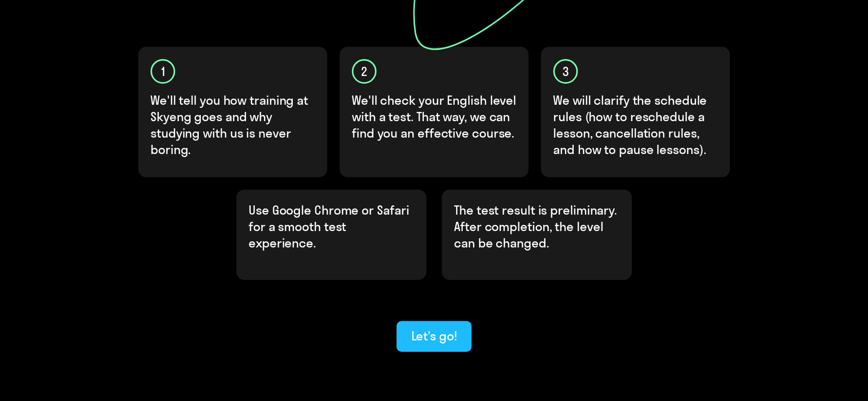 The width and height of the screenshot is (868, 401). Describe the element at coordinates (364, 71) in the screenshot. I see `div: 2` at that location.